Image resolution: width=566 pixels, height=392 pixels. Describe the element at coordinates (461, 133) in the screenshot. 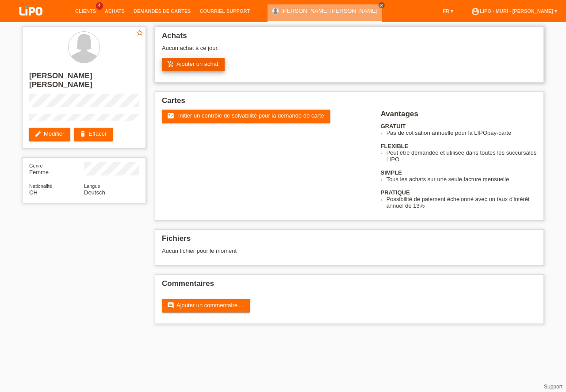

I see `li: Pas de cotisation annuelle pour la LIPOpay-carte` at that location.